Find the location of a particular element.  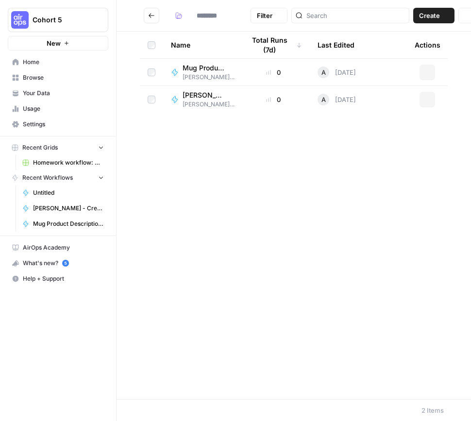

a: Untitled is located at coordinates (63, 193).